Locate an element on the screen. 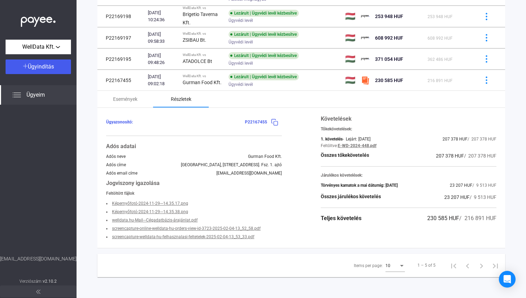 Image resolution: width=526 pixels, height=298 pixels. div: Feltöltött fájlok is located at coordinates (194, 194).